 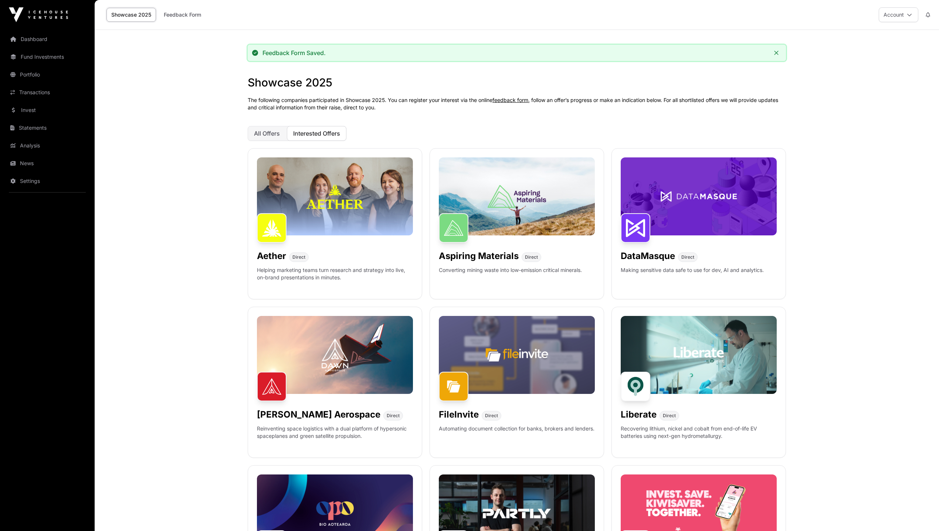 I want to click on p: Reinventing space logistics with a dual platform of hypersonic spaceplanes and green satellite pr..., so click(x=335, y=437).